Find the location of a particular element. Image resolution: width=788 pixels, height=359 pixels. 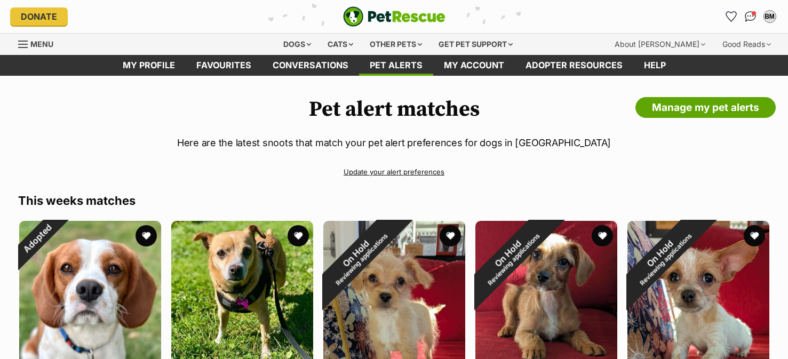

div: Other pets is located at coordinates (396, 44).